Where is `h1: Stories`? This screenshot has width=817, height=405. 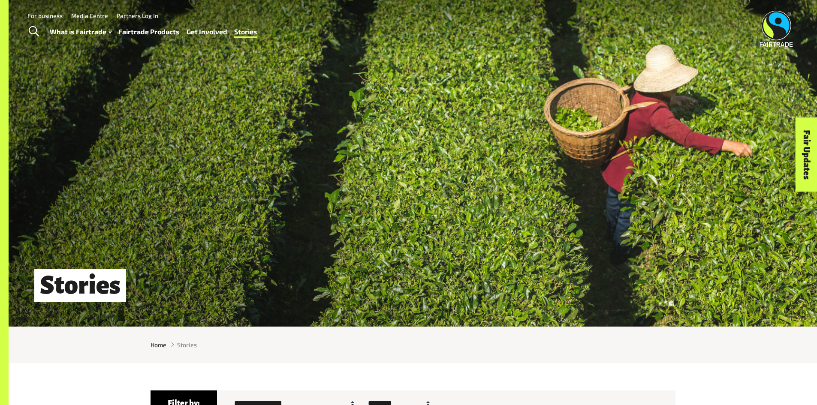
h1: Stories is located at coordinates (80, 285).